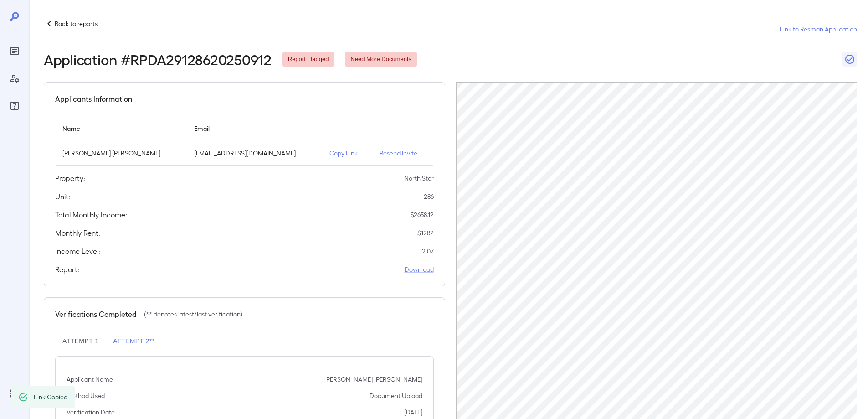  Describe the element at coordinates (309, 60) in the screenshot. I see `span: Report Flagged` at that location.